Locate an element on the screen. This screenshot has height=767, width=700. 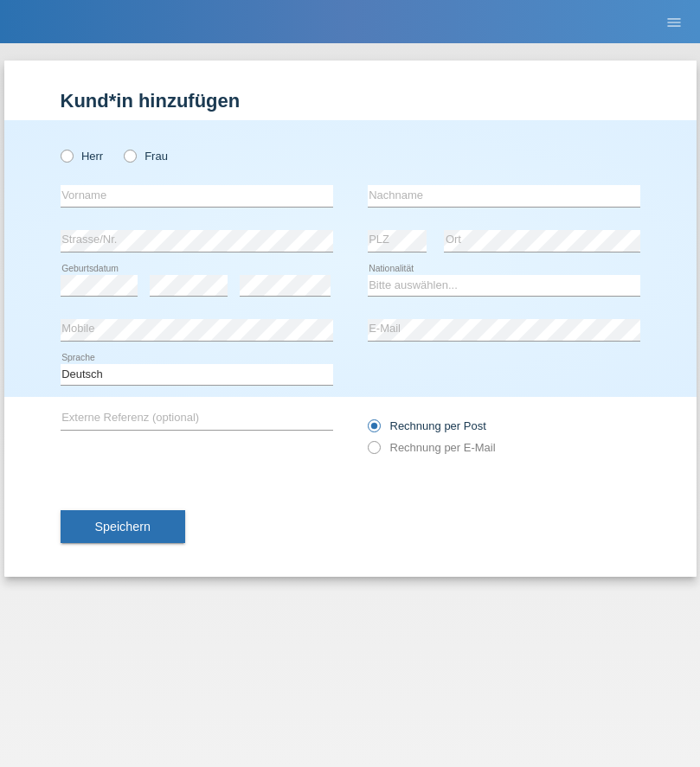
input: Rechnung per Post is located at coordinates (373, 429).